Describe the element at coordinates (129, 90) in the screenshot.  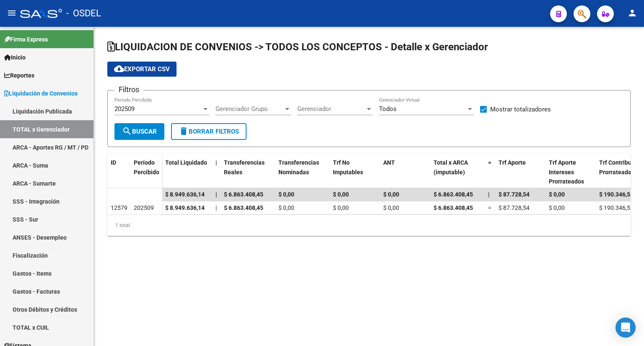
I see `h3: Filtros` at that location.